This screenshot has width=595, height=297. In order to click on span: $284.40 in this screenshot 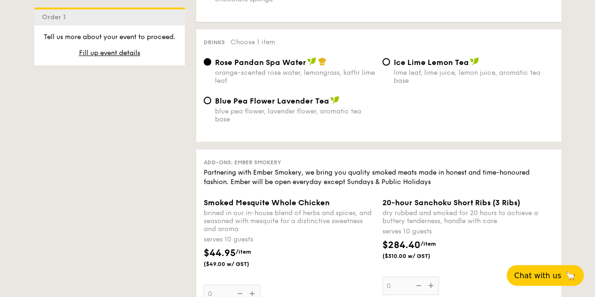, I will do `click(401, 245)`.